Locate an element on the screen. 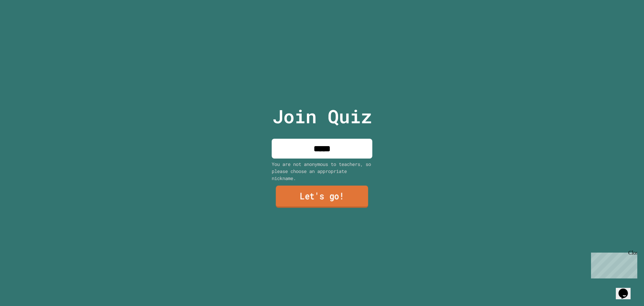 The width and height of the screenshot is (644, 306). a: Let's go! is located at coordinates (322, 197).